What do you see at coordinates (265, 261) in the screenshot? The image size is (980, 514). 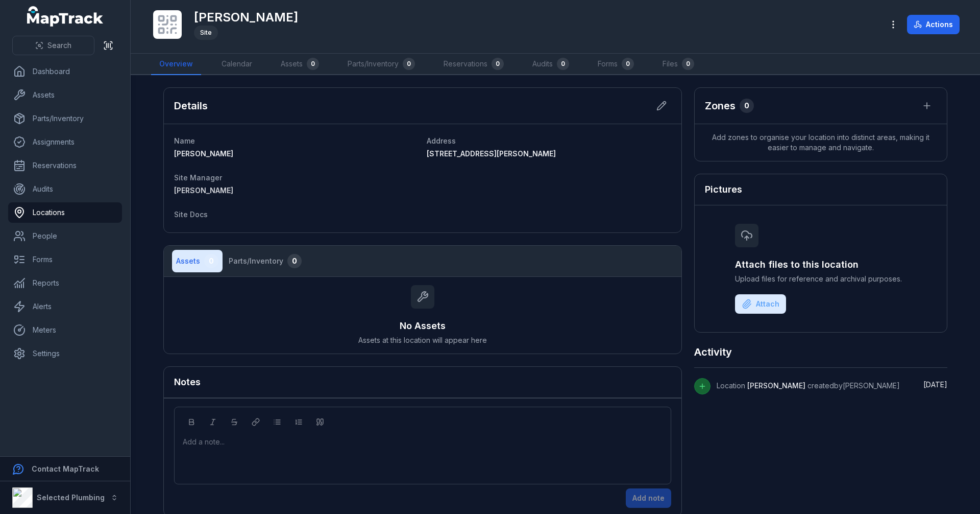 I see `button: Parts/Inventory0` at bounding box center [265, 261].